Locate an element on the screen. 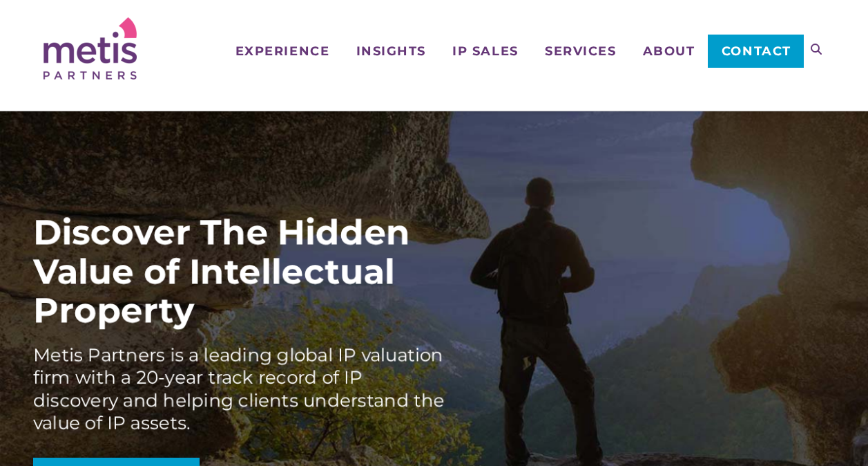 Image resolution: width=868 pixels, height=466 pixels. div: Discover The Hidden Value of Intellectual Property is located at coordinates (240, 272).